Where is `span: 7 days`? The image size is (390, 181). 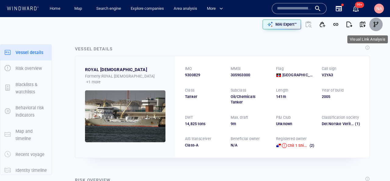
span: 7 days is located at coordinates (95, 159).